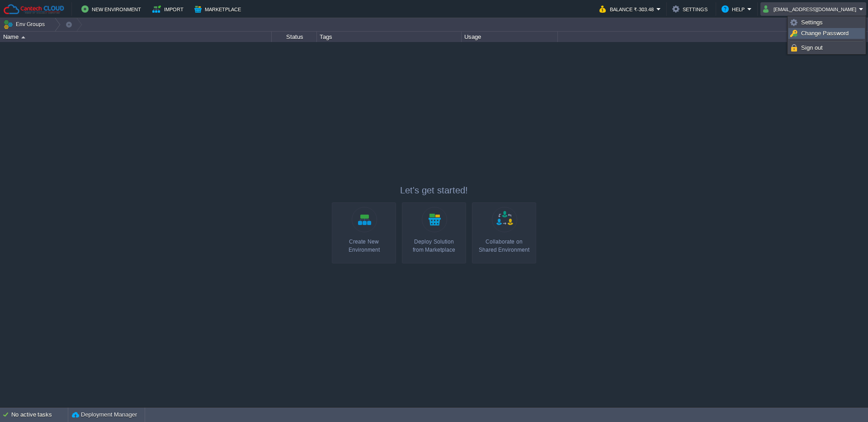 The image size is (868, 422). I want to click on div: Status, so click(295, 37).